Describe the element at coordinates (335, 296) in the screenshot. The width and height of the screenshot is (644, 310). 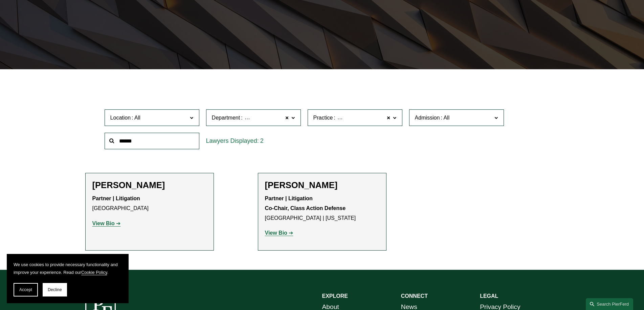
I see `strong: EXPLORE` at that location.